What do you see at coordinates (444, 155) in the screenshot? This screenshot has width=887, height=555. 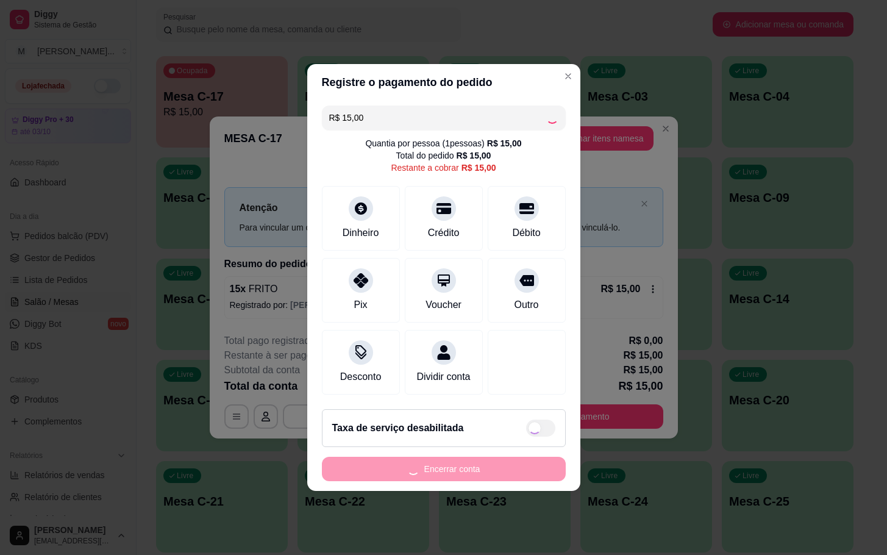 I see `div: Total do pedido` at bounding box center [444, 155].